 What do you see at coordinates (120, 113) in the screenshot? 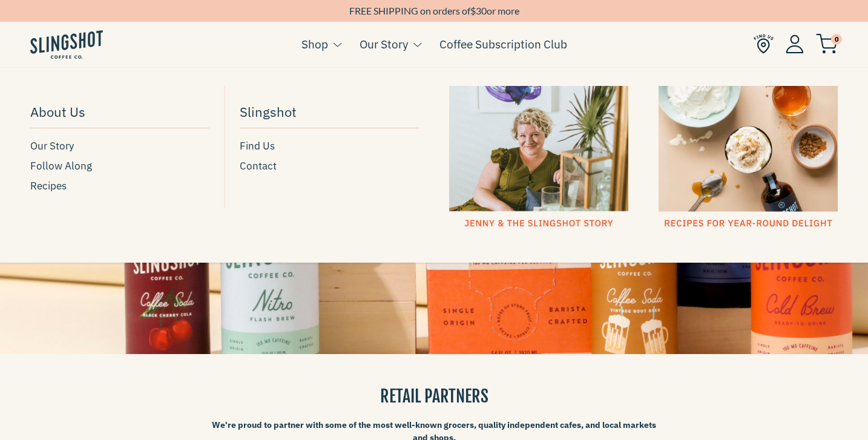
I see `a: About Us` at bounding box center [120, 113].